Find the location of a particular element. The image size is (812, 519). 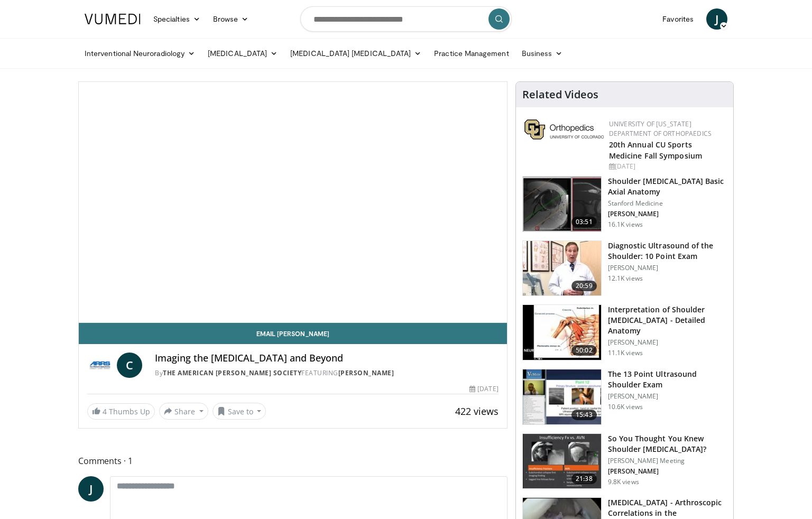

img: 7b323ec8-d3a2-4ab0-9251-f78bf6f4eb32.150x105_q85_crop-smart_upscale.jpg is located at coordinates (562, 397).